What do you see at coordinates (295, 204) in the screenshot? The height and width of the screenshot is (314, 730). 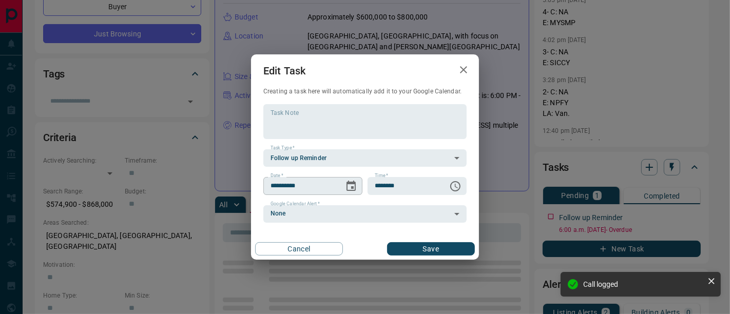 I see `label: Google Calendar Alert` at bounding box center [295, 204].